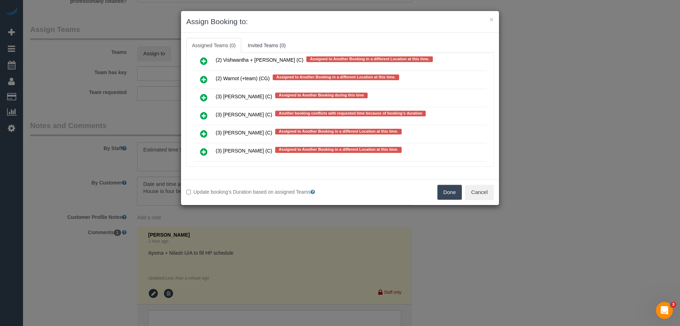 The height and width of the screenshot is (326, 680). I want to click on span: Another booking conflicts with requested time because of booking's duration, so click(350, 113).